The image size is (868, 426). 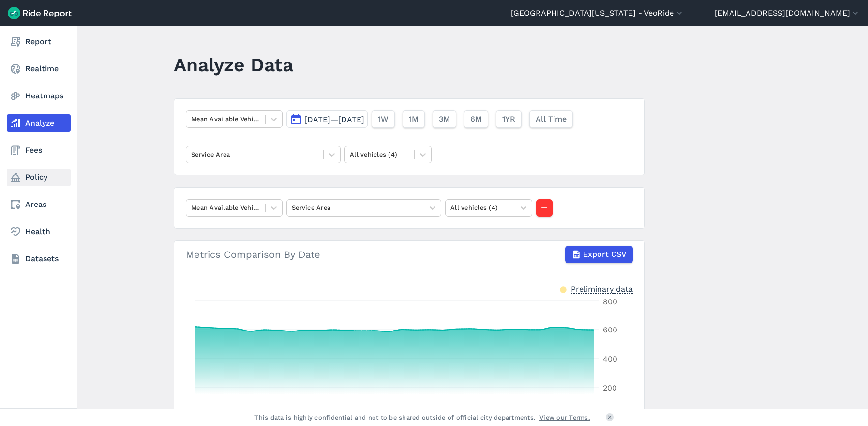 What do you see at coordinates (606, 413) in the screenshot?
I see `tspan: 0` at bounding box center [606, 413].